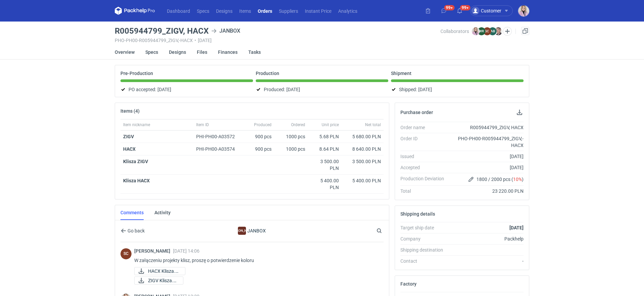  I want to click on a: Files, so click(202, 52).